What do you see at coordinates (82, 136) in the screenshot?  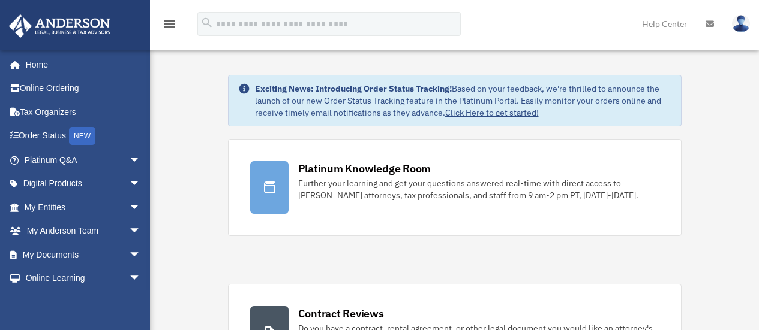 I see `div: NEW` at bounding box center [82, 136].